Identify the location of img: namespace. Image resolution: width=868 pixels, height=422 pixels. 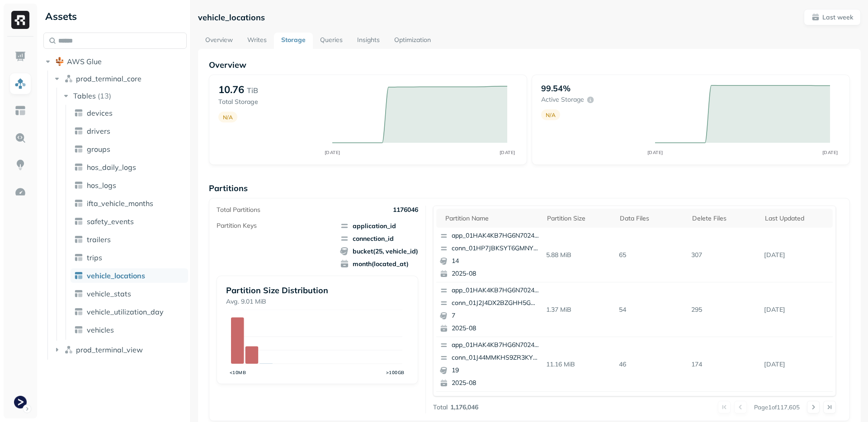
(69, 349).